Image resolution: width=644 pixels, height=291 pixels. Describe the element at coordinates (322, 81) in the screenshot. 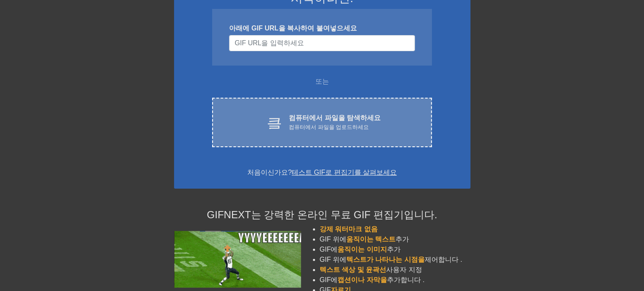

I see `font: 또는` at that location.